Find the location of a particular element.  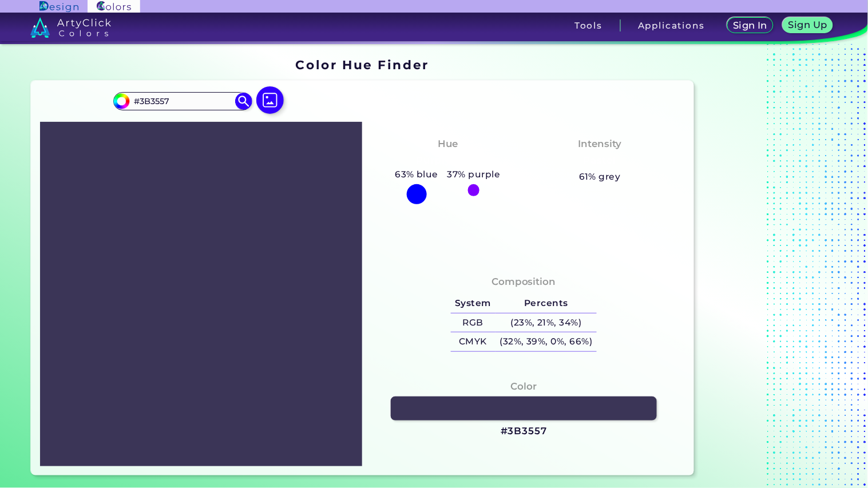

h5: CMYK is located at coordinates (473, 342).